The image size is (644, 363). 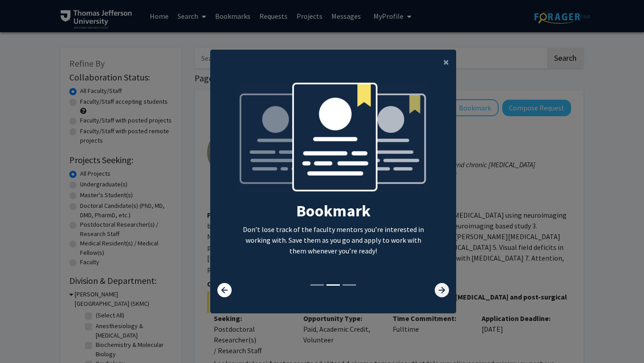 What do you see at coordinates (333, 141) in the screenshot?
I see `img: bookmark` at bounding box center [333, 141].